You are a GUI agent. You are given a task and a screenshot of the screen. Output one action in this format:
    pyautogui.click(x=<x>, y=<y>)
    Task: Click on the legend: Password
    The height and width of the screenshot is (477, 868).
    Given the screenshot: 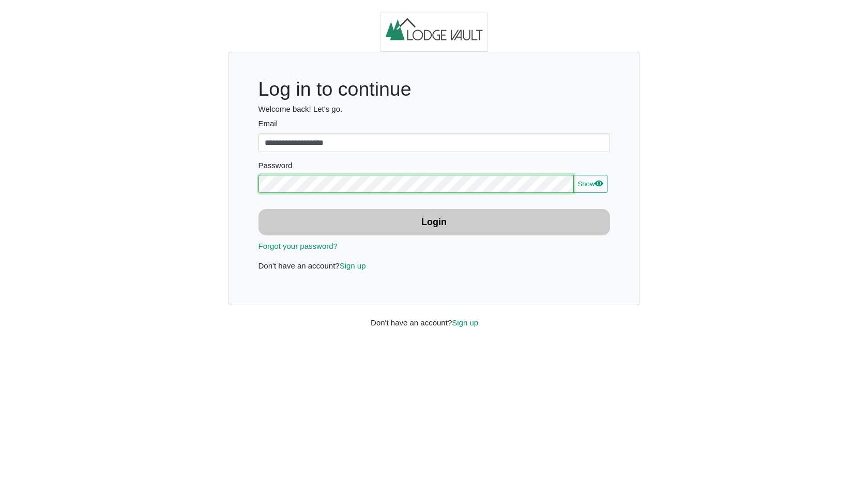 What is the action you would take?
    pyautogui.click(x=434, y=167)
    